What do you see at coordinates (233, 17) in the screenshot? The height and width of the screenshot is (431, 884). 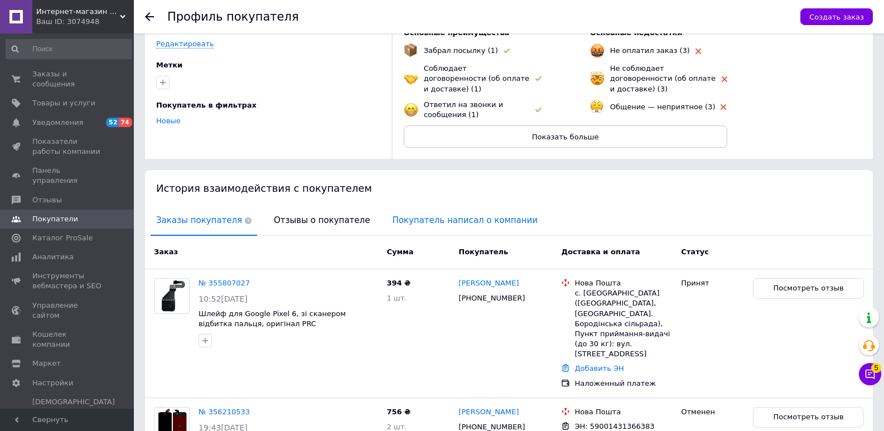 I see `h1: Профиль покупателя` at bounding box center [233, 17].